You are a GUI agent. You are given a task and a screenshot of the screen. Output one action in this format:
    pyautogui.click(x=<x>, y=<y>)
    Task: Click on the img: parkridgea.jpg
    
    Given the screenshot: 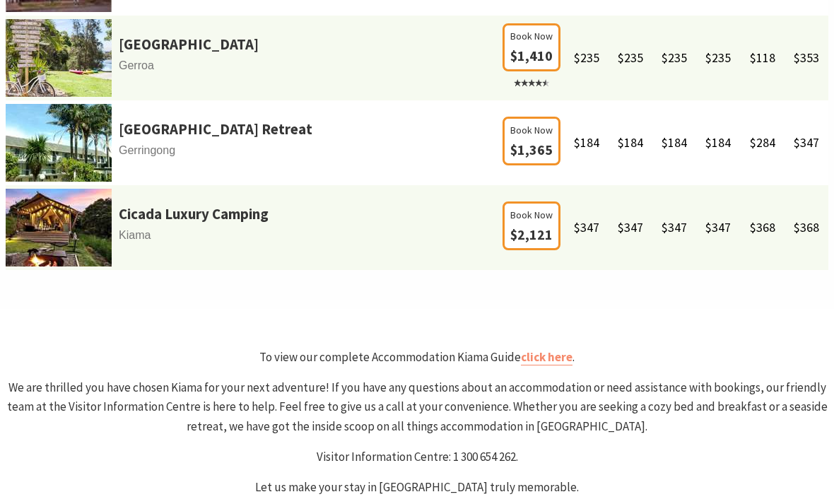 What is the action you would take?
    pyautogui.click(x=59, y=143)
    